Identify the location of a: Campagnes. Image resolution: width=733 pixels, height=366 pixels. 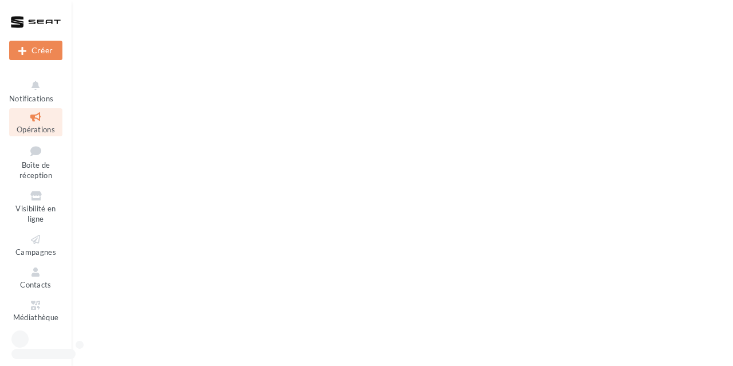
(36, 245).